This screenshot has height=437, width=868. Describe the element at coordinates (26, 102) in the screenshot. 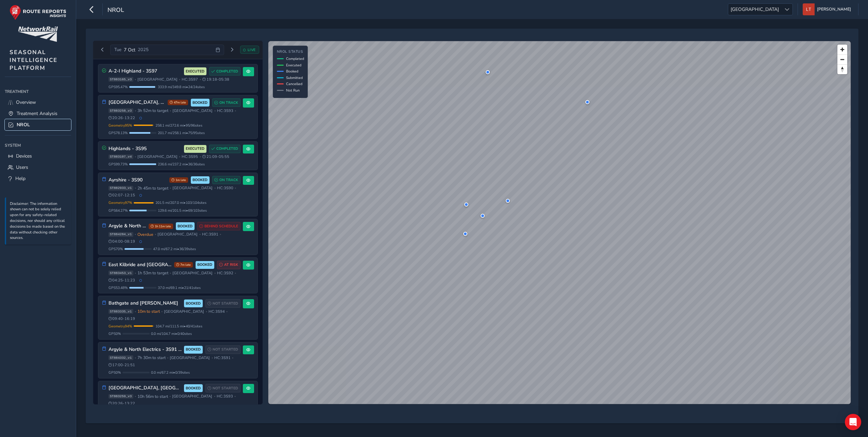

I see `span: Overview` at that location.